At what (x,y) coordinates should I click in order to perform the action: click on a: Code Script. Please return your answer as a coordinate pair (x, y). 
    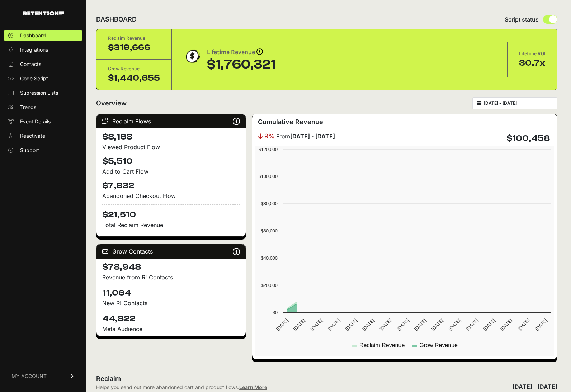
    Looking at the image, I should click on (43, 79).